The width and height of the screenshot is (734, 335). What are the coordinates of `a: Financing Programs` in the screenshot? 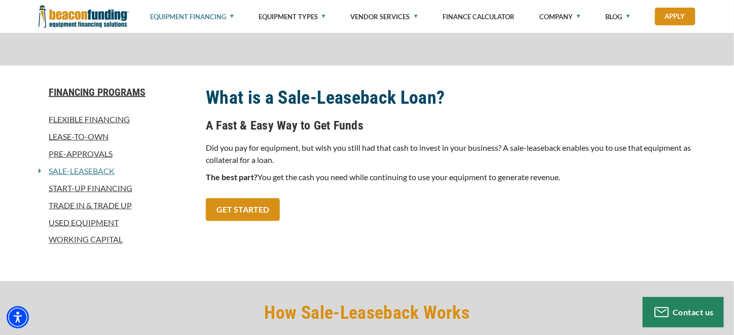 It's located at (116, 92).